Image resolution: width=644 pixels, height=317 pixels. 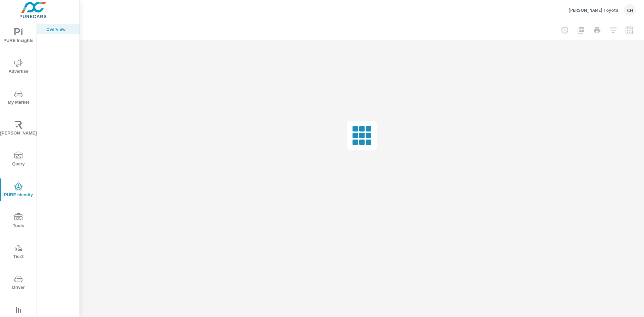 What do you see at coordinates (18, 36) in the screenshot?
I see `span: PURE Insights` at bounding box center [18, 36].